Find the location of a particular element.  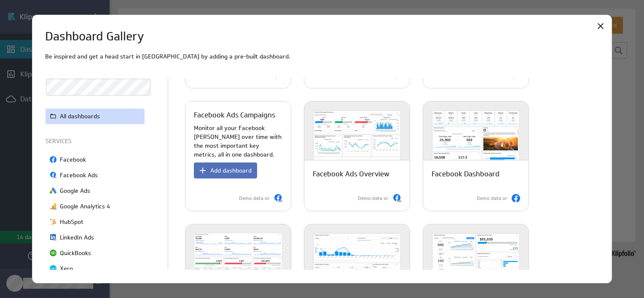

p: All dashboards is located at coordinates (80, 116).